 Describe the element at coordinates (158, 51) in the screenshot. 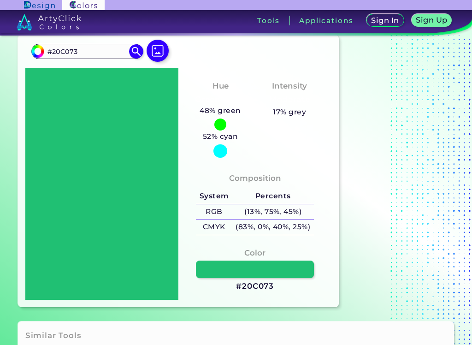

I see `img: icon picture` at that location.